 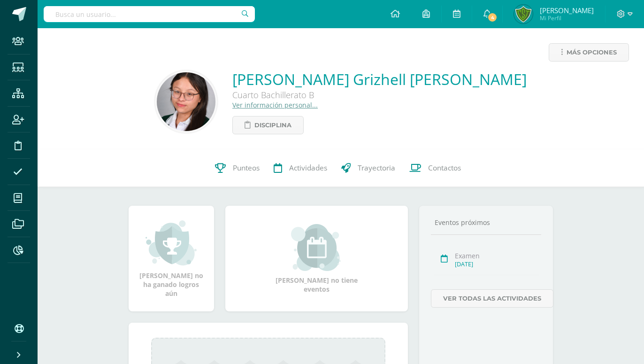 I want to click on span: Disciplina, so click(x=273, y=125).